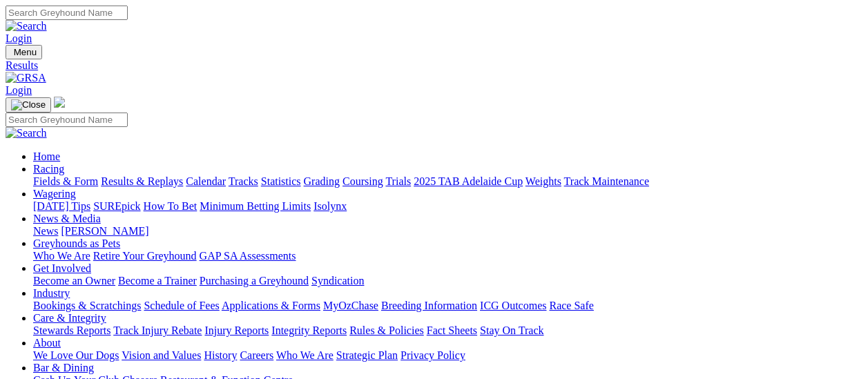 The image size is (868, 379). Describe the element at coordinates (468, 181) in the screenshot. I see `a: 2025 TAB Adelaide Cup` at that location.